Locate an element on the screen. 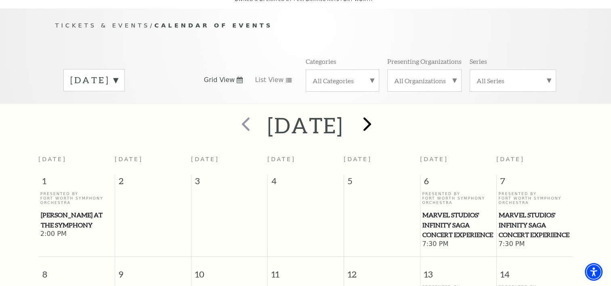 This screenshot has height=286, width=611. span: Tickets & Events is located at coordinates (103, 25).